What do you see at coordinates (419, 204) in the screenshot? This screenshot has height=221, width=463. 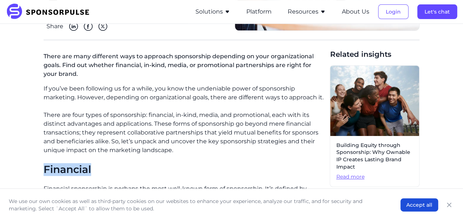 I see `button: Accept all` at bounding box center [419, 204].